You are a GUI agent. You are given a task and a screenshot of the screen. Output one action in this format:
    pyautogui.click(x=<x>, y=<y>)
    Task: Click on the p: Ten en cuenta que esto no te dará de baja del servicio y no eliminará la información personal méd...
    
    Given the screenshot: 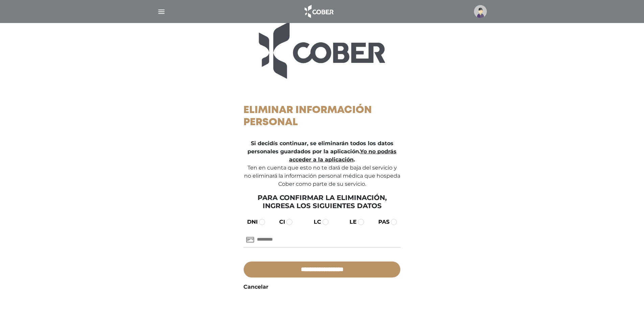 What is the action you would take?
    pyautogui.click(x=322, y=164)
    